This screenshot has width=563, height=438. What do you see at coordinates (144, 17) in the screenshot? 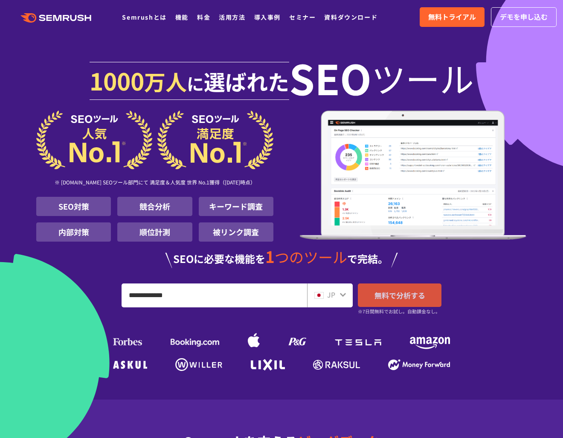
I see `a: Semrushとは` at bounding box center [144, 17].